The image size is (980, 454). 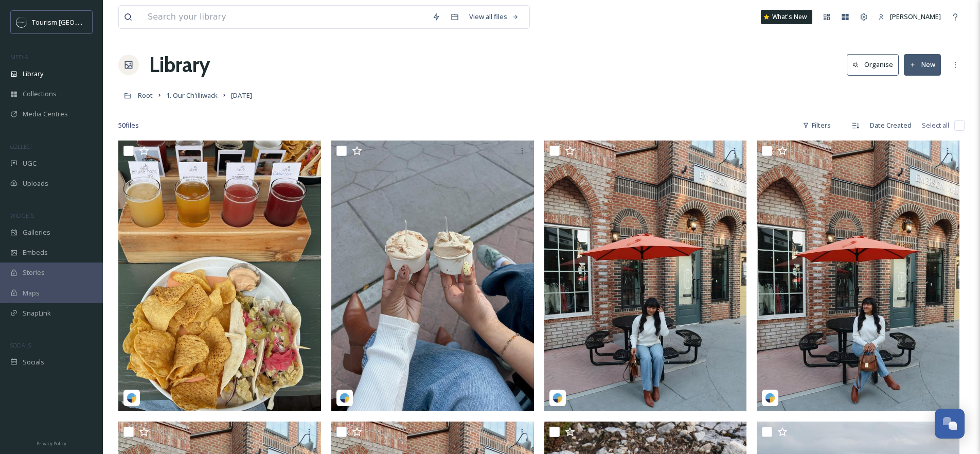 What do you see at coordinates (922, 65) in the screenshot?
I see `button: New` at bounding box center [922, 65].